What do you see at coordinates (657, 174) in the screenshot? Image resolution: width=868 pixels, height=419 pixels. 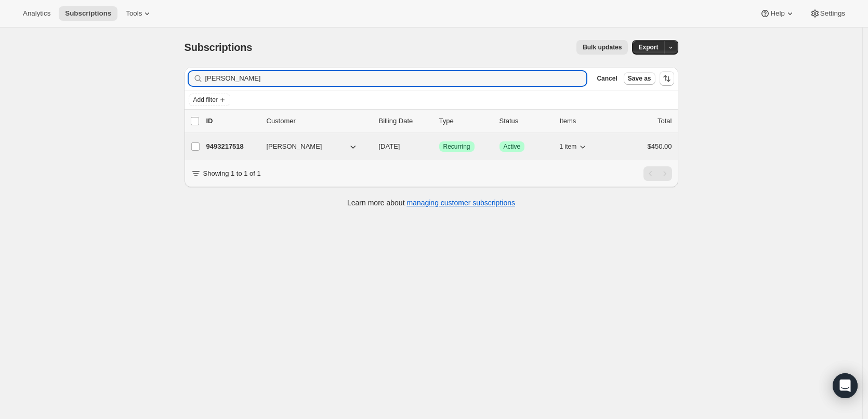 I see `nav: Pagination` at bounding box center [657, 174].